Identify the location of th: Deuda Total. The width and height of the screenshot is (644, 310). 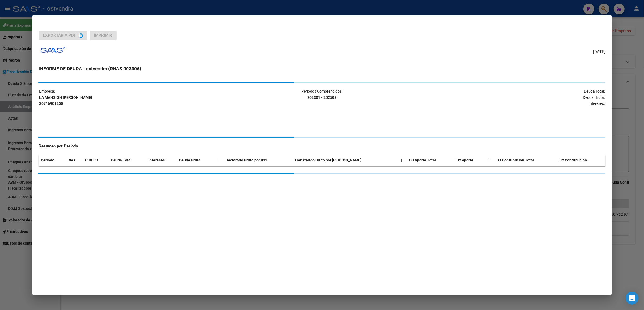
(127, 160).